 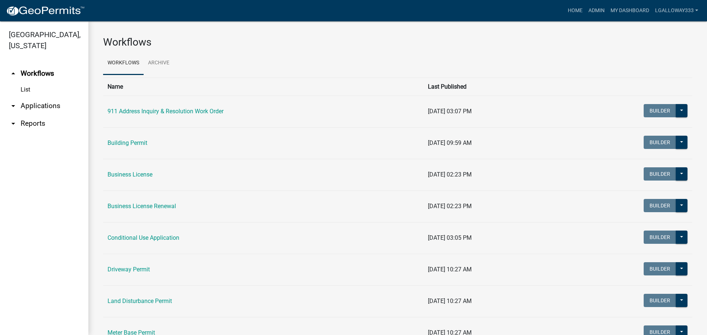 I want to click on th: Last Published, so click(x=490, y=86).